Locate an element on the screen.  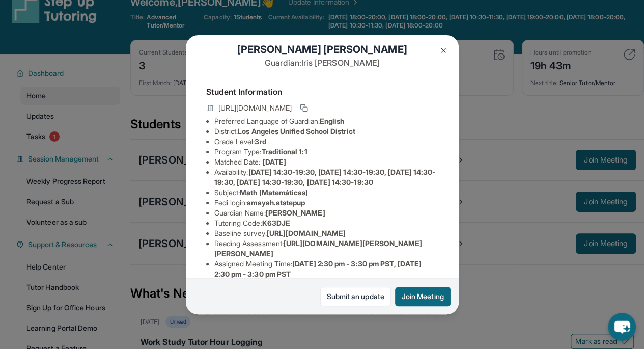
li: Assigned Meeting Time : is located at coordinates (326, 269).